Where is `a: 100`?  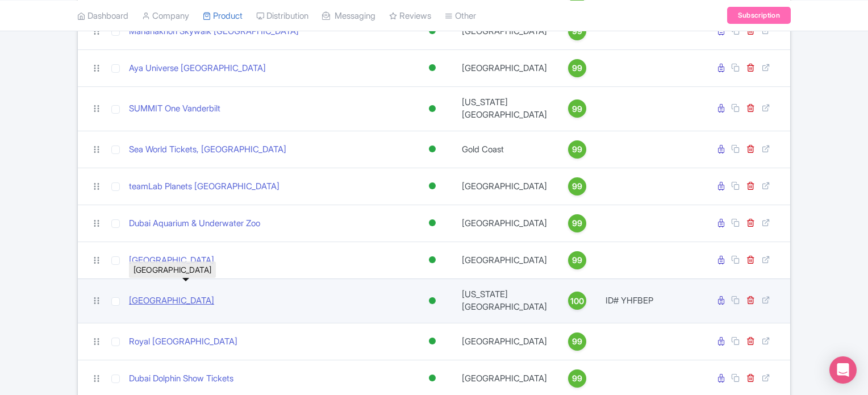 a: 100 is located at coordinates (578, 301).